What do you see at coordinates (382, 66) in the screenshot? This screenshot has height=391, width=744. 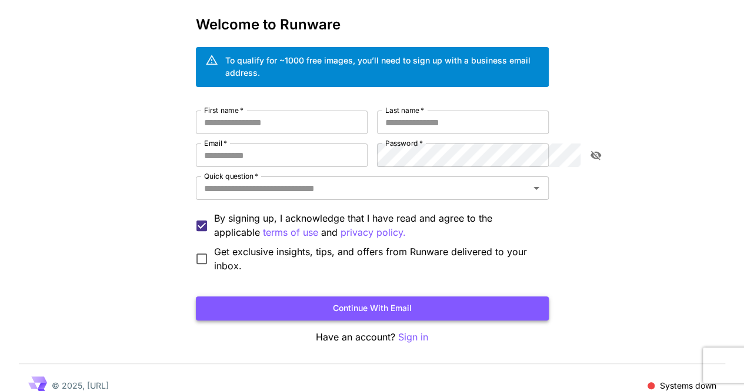 I see `div: To qualify for ~1000 free images, you’ll need to sign up with a business email address.` at bounding box center [382, 66].